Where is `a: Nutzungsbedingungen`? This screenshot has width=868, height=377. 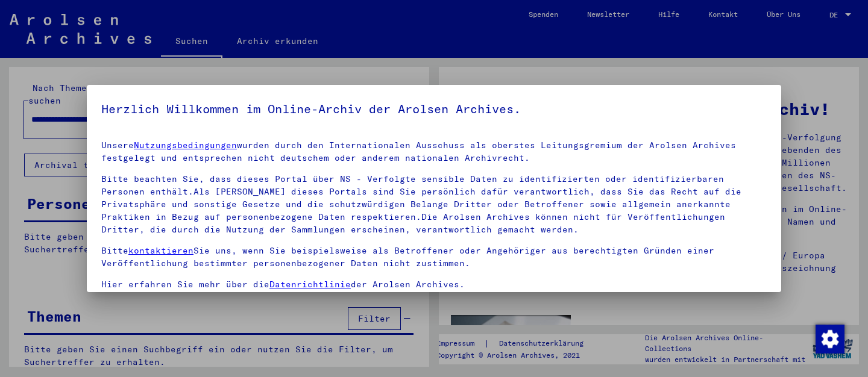
a: Nutzungsbedingungen is located at coordinates (185, 145).